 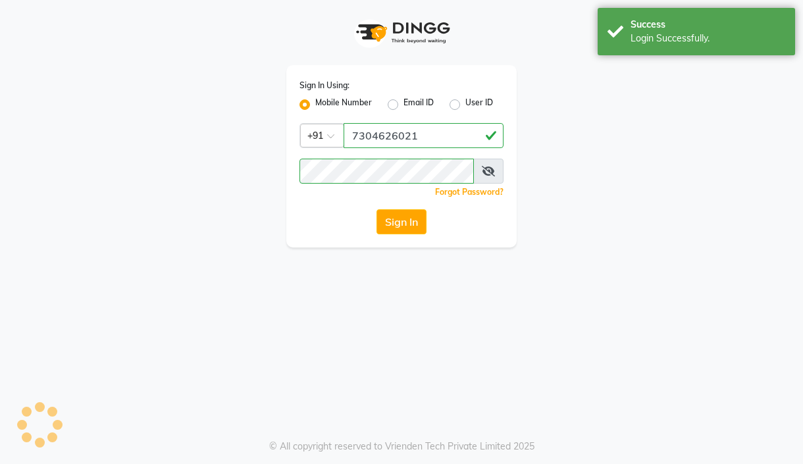 I want to click on img: logo1.svg, so click(x=402, y=32).